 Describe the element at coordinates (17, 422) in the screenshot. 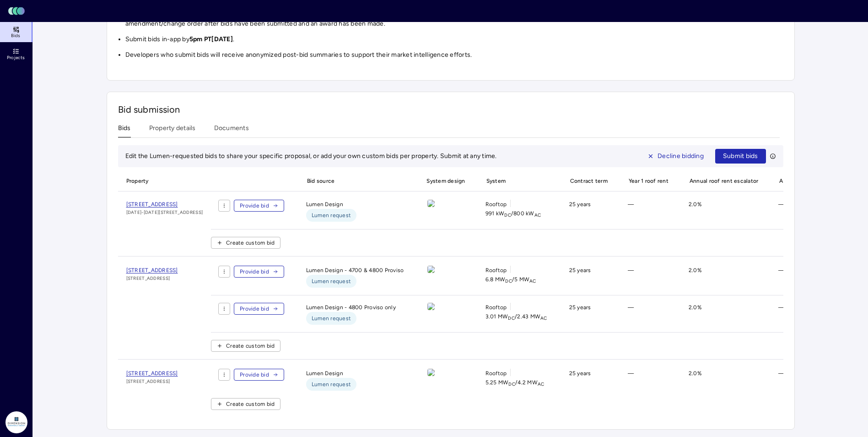

I see `img: Dimension Energy` at that location.